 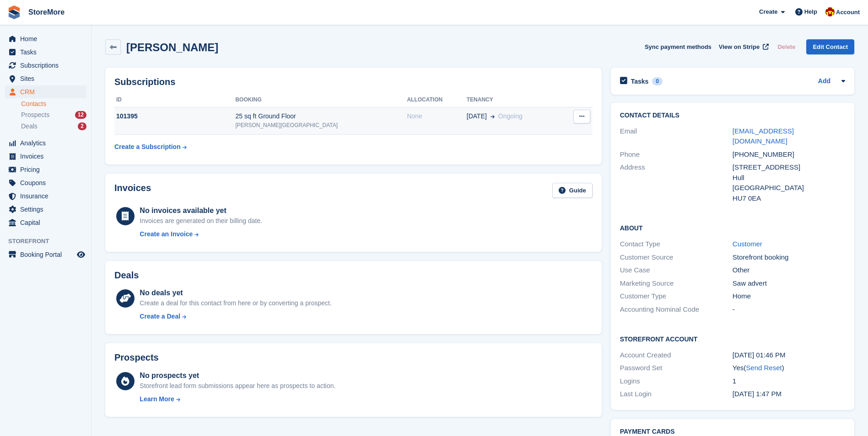 What do you see at coordinates (237, 399) in the screenshot?
I see `a: Learn More` at bounding box center [237, 399].